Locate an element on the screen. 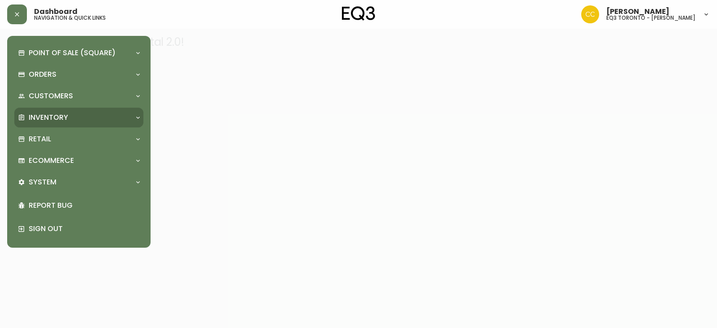 The height and width of the screenshot is (328, 717). div: System is located at coordinates (79, 182).